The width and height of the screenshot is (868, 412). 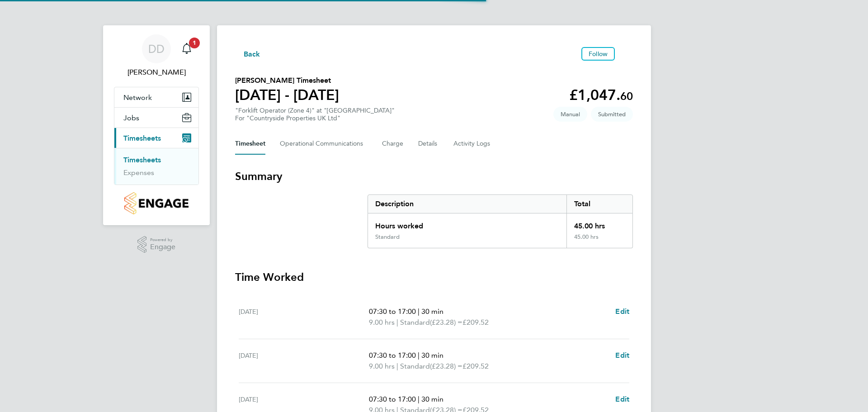 I want to click on span: Network, so click(x=137, y=97).